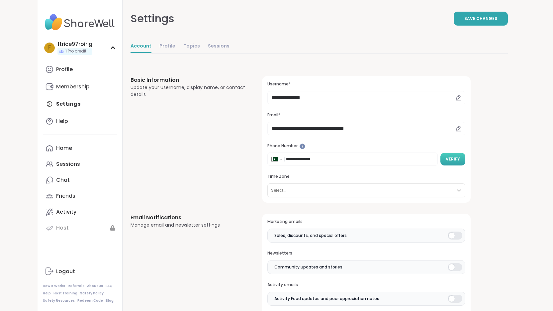 This screenshot has height=311, width=553. What do you see at coordinates (66, 212) in the screenshot?
I see `div: Activity` at bounding box center [66, 212].